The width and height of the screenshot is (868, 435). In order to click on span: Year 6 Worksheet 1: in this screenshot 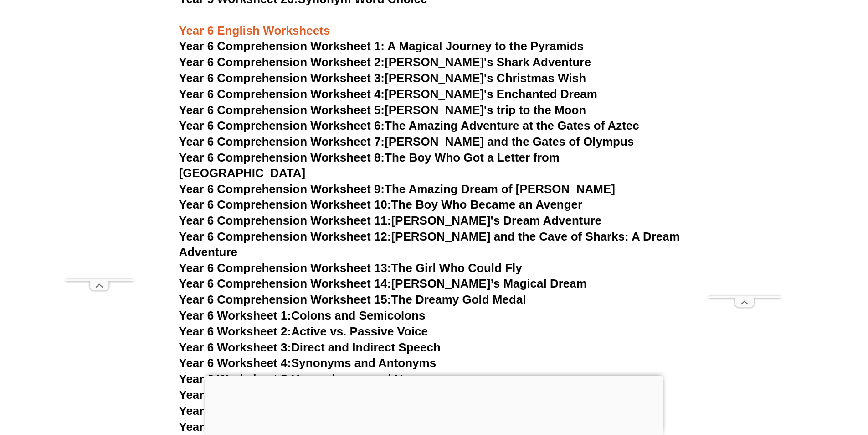, I will do `click(235, 316)`.